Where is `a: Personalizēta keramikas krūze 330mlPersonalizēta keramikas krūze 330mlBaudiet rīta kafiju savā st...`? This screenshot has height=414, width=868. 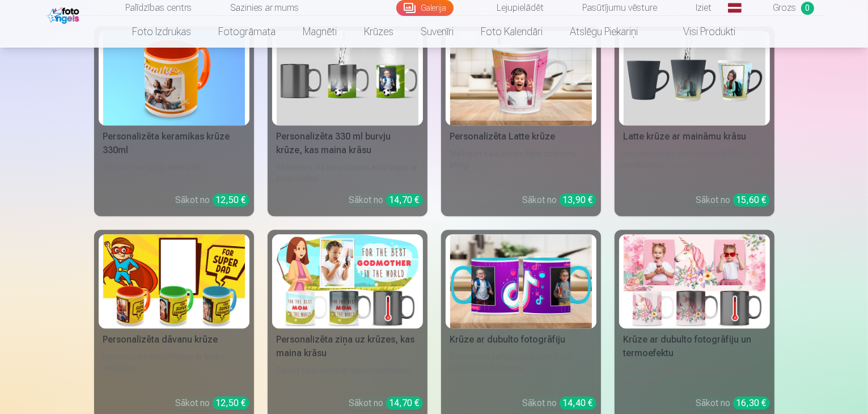 a: Personalizēta keramikas krūze 330mlPersonalizēta keramikas krūze 330mlBaudiet rīta kafiju savā st... is located at coordinates (174, 121).